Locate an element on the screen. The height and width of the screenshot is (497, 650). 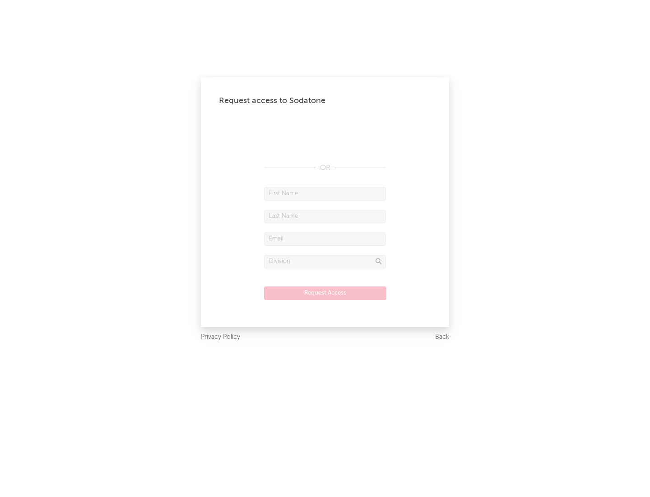
button: Request Access is located at coordinates (325, 293).